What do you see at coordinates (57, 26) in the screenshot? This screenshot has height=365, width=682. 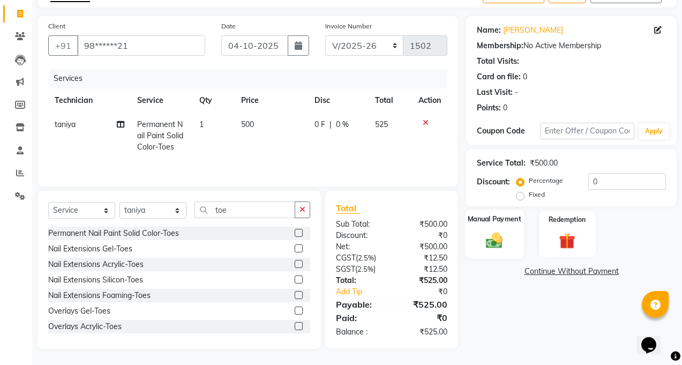 I see `label: Client` at bounding box center [57, 26].